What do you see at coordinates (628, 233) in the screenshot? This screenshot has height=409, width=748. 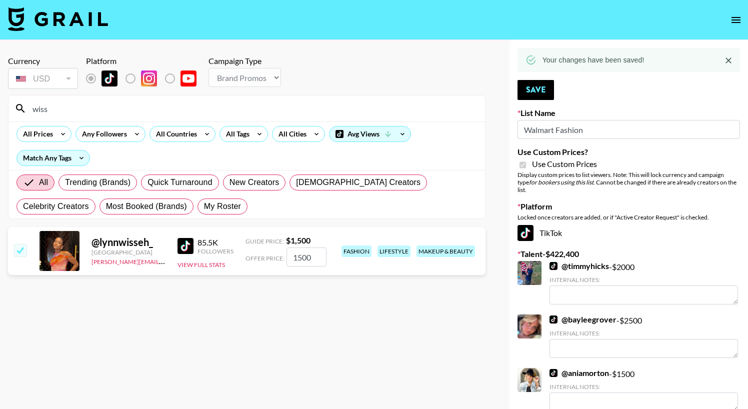 I see `div: TikTok` at bounding box center [628, 233].